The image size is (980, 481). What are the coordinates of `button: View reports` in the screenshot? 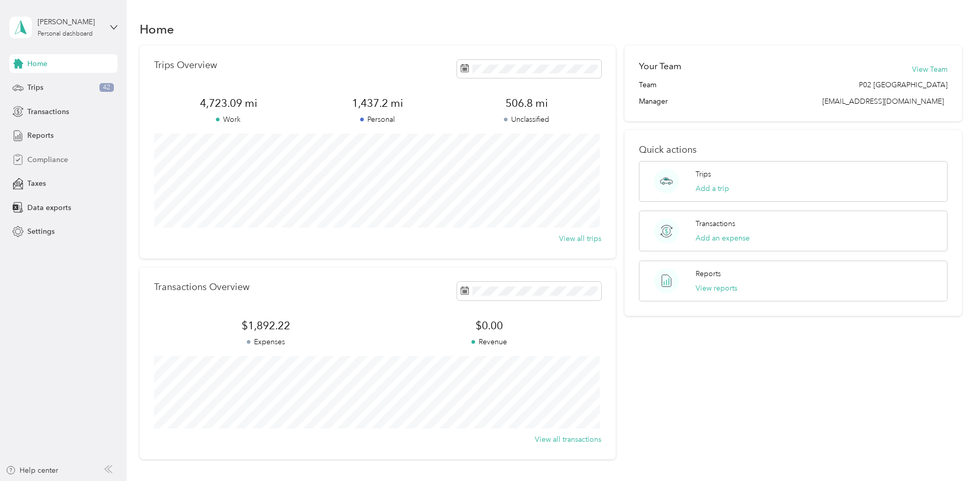 It's located at (717, 288).